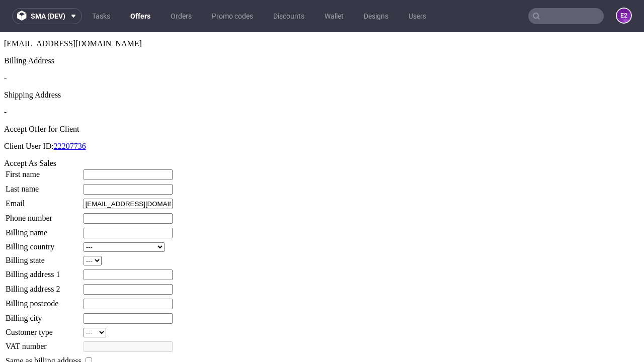  What do you see at coordinates (43, 257) in the screenshot?
I see `td: Billing address 2` at bounding box center [43, 257].